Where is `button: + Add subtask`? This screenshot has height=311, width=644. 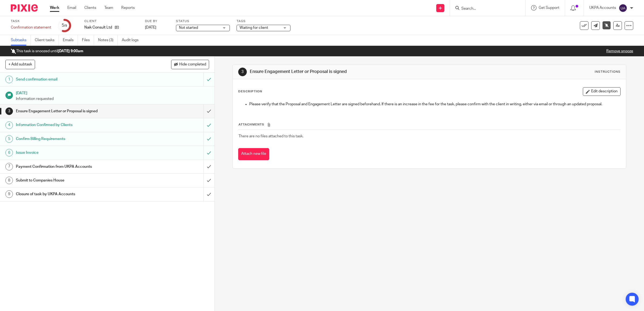
button: + Add subtask is located at coordinates (20, 65).